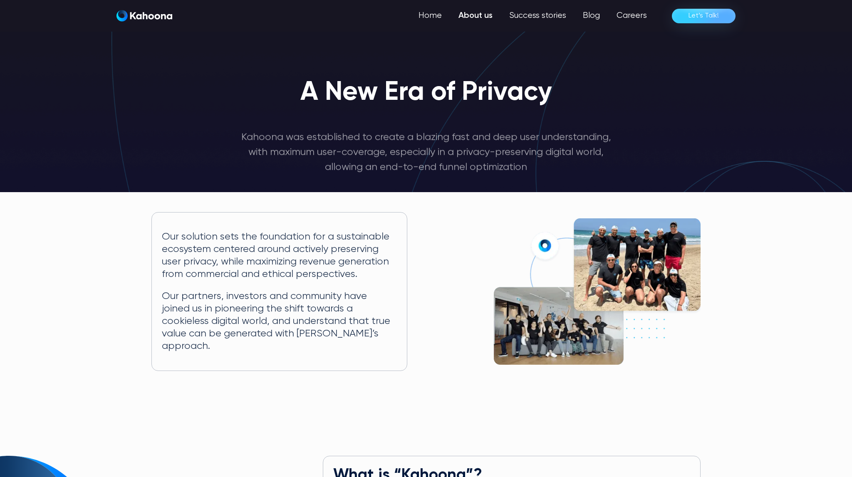  Describe the element at coordinates (279, 321) in the screenshot. I see `p: Our partners, investors and community have joined us in pioneering the shift towards a cookieless...` at that location.